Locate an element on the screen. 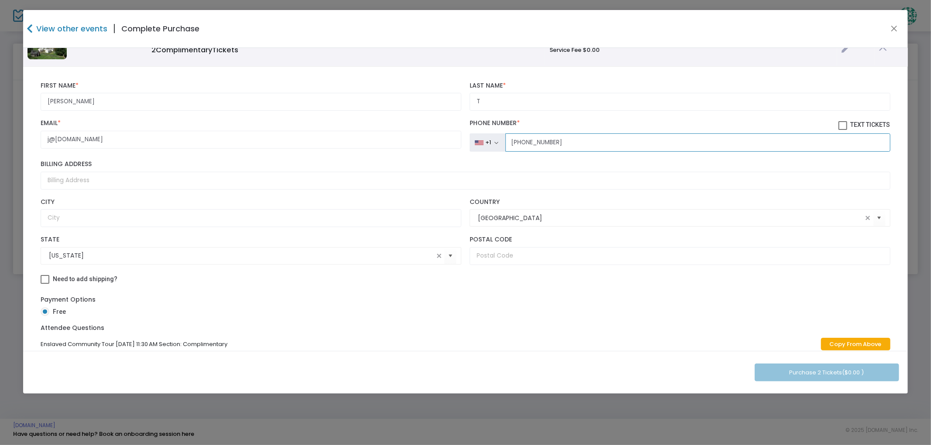  label: Country is located at coordinates (679, 202).